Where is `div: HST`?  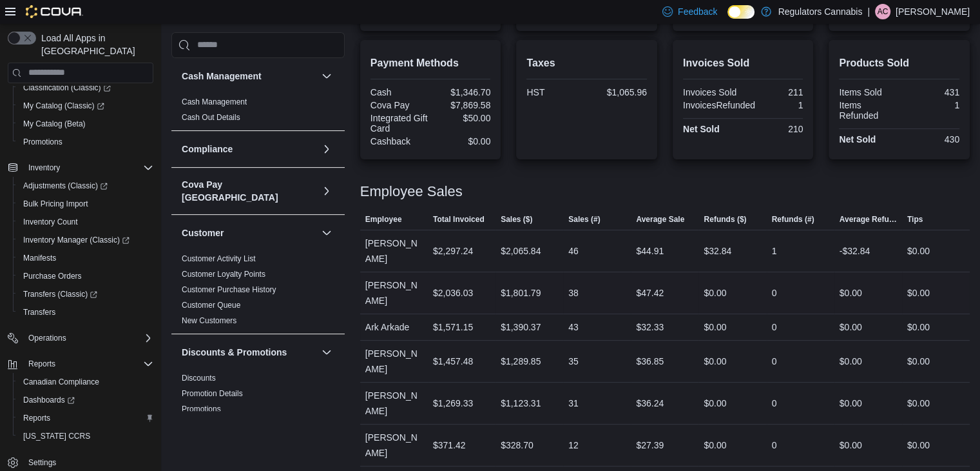
div: HST is located at coordinates (554, 92).